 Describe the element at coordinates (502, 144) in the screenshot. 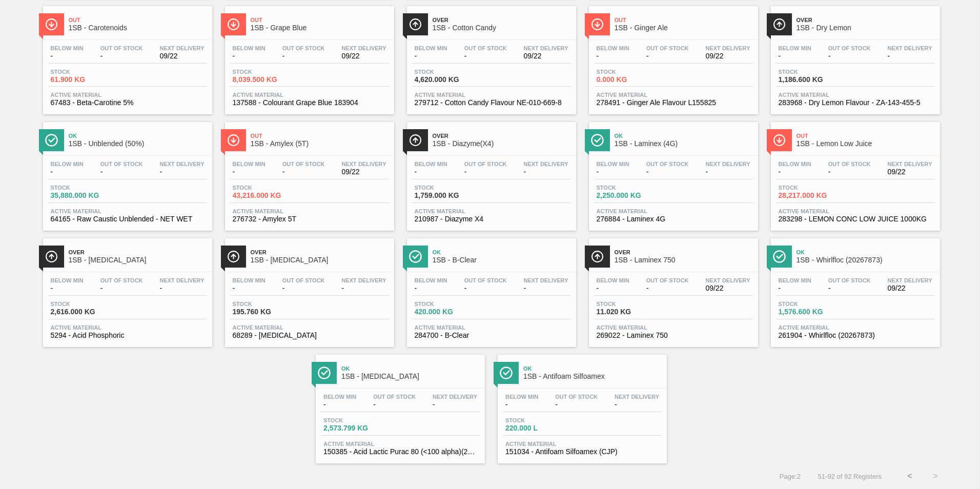

I see `span: 1SB - Diazyme(X4)` at that location.